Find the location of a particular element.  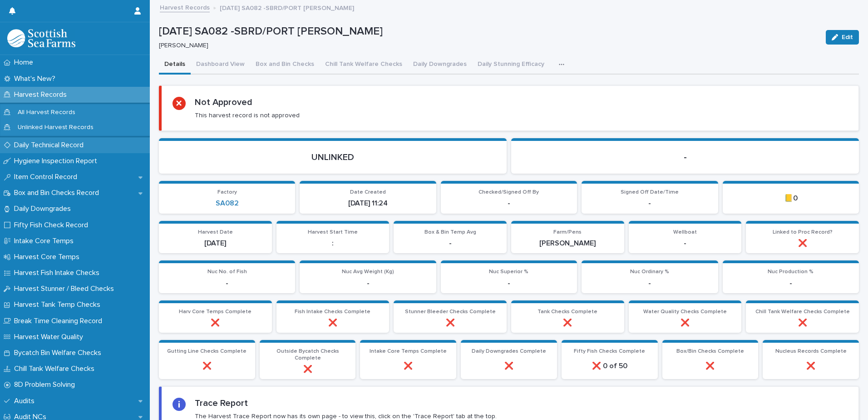

span: Fish Intake Checks Complete is located at coordinates (332, 312).